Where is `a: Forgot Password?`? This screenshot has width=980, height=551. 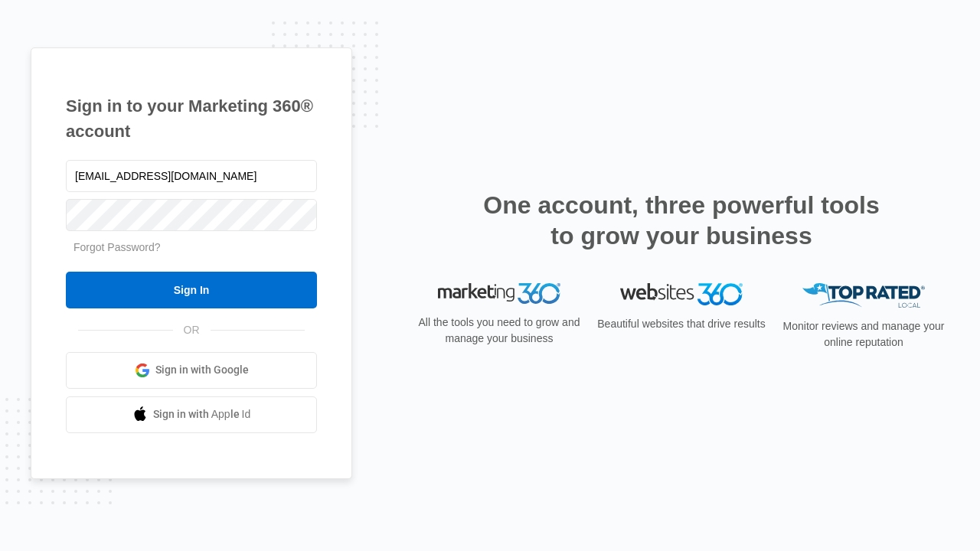
a: Forgot Password? is located at coordinates (117, 247).